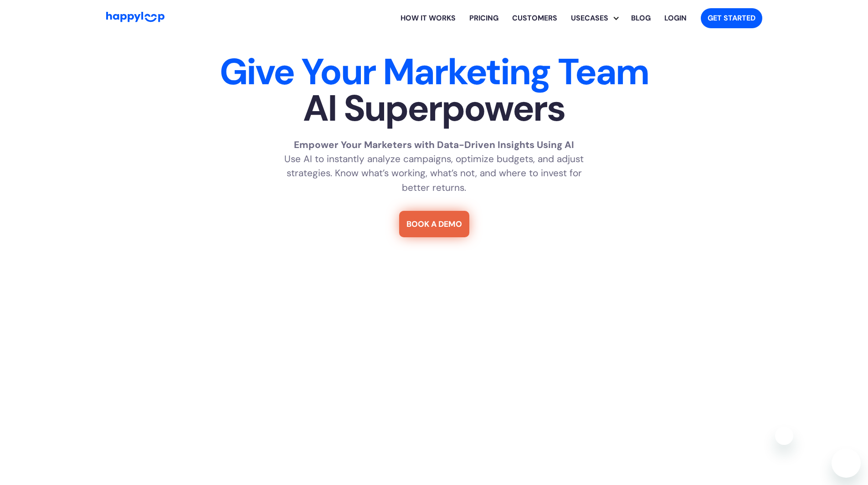 The width and height of the screenshot is (868, 485). I want to click on p: Use AI to instantly analyze campaigns, optimize budgets, and adjust strategies. Know what’s worki..., so click(434, 166).